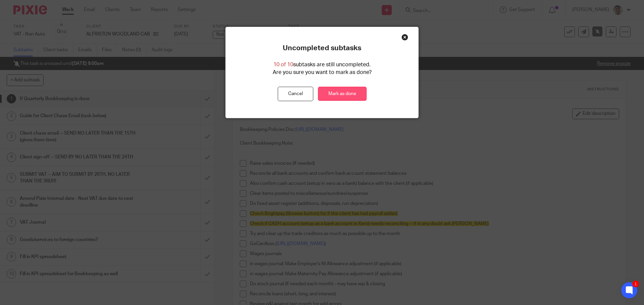  I want to click on span: 10 of 10, so click(283, 65).